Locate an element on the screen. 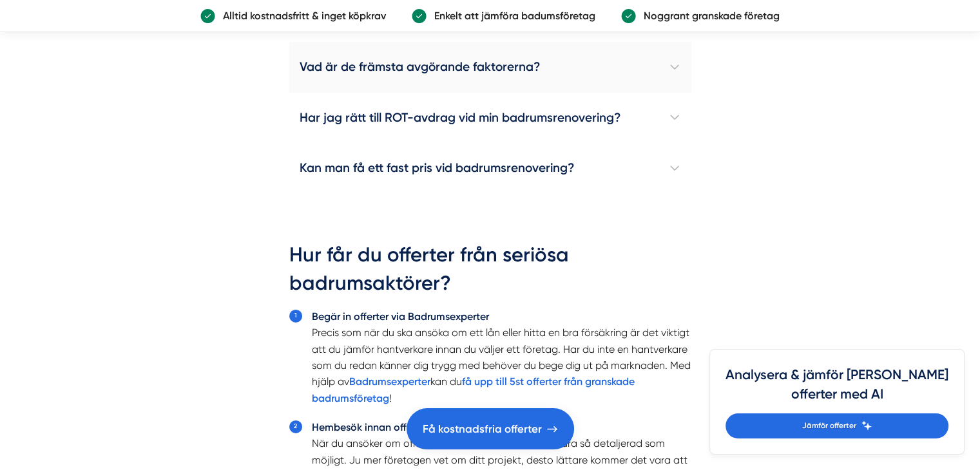  p: Enkelt att jämföra badumsföretag is located at coordinates (511, 15).